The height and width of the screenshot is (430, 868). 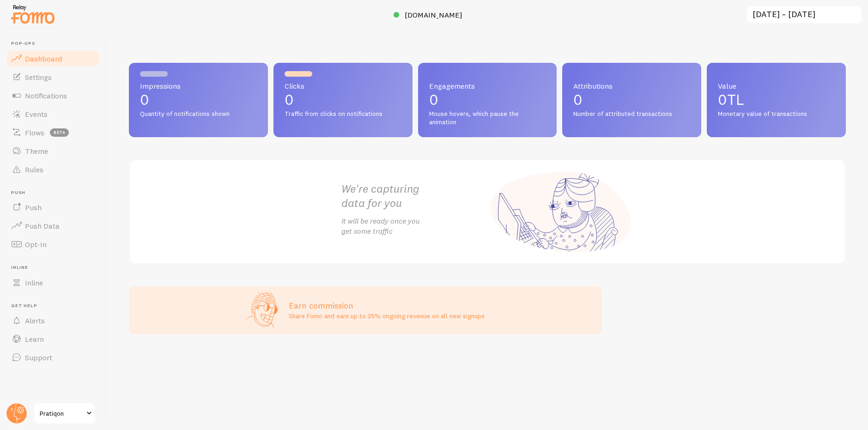 What do you see at coordinates (35, 132) in the screenshot?
I see `span: Flows` at bounding box center [35, 132].